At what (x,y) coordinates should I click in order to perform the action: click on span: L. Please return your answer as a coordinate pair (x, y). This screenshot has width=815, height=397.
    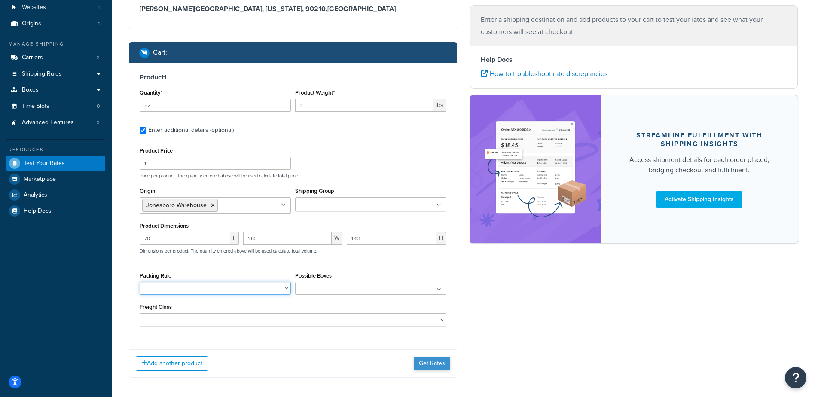
    Looking at the image, I should click on (235, 239).